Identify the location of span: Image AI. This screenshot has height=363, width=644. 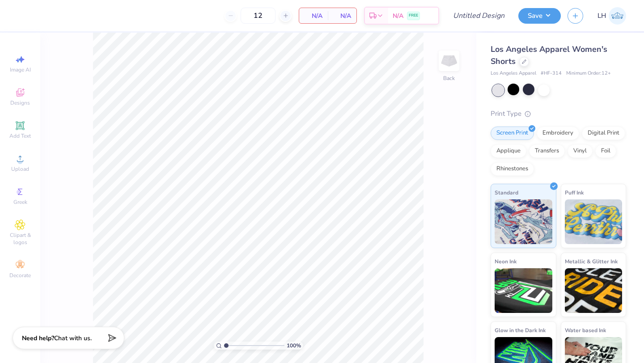
(20, 70).